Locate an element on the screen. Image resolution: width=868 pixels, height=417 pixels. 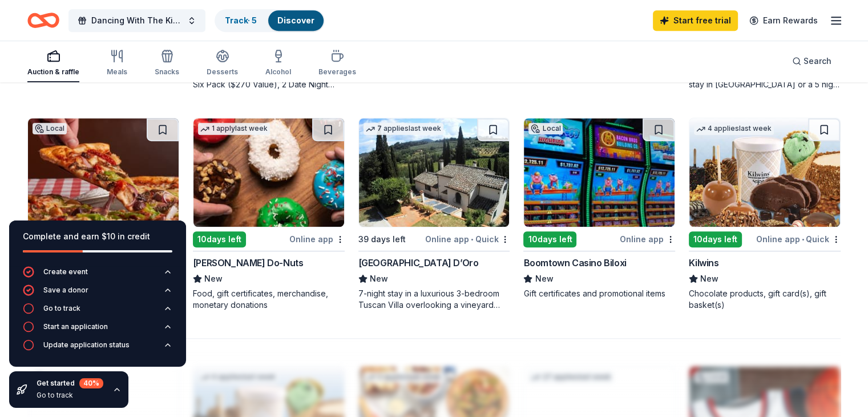
div: Start an application is located at coordinates (75, 327).